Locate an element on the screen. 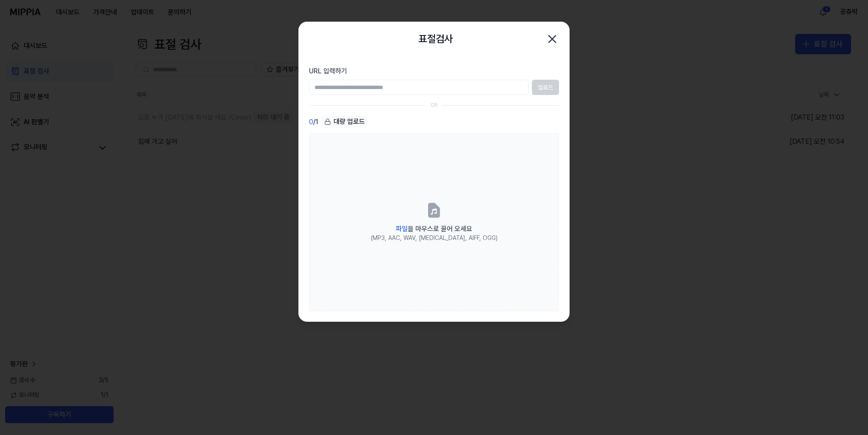 Image resolution: width=868 pixels, height=435 pixels. span: 0 is located at coordinates (311, 122).